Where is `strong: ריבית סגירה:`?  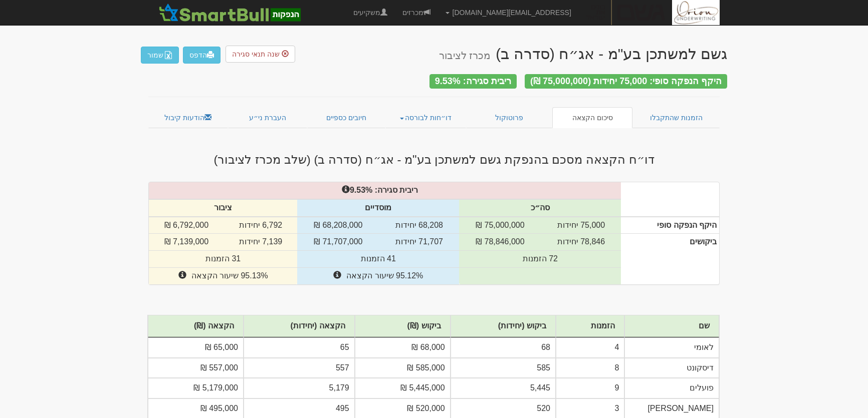
strong: ריבית סגירה: is located at coordinates (396, 190).